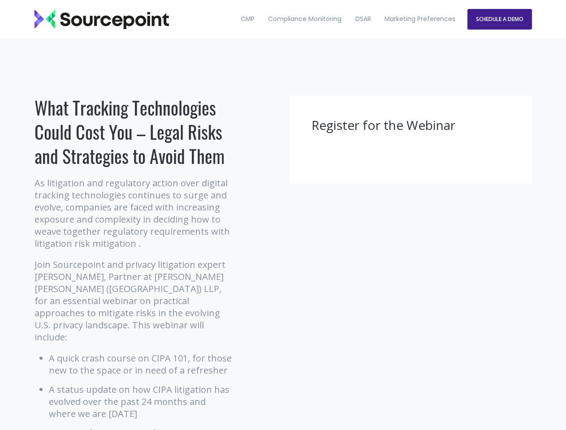 Image resolution: width=566 pixels, height=430 pixels. Describe the element at coordinates (134, 213) in the screenshot. I see `p: As litigation and regulatory action over digital tracking technologies continues to surge and evo...` at that location.